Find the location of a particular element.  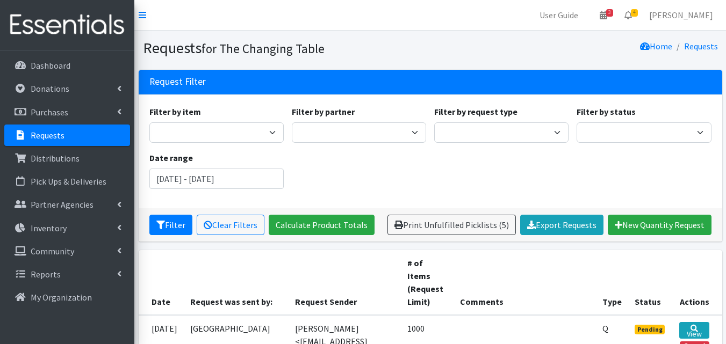

h3: Request Filter is located at coordinates (177, 82).